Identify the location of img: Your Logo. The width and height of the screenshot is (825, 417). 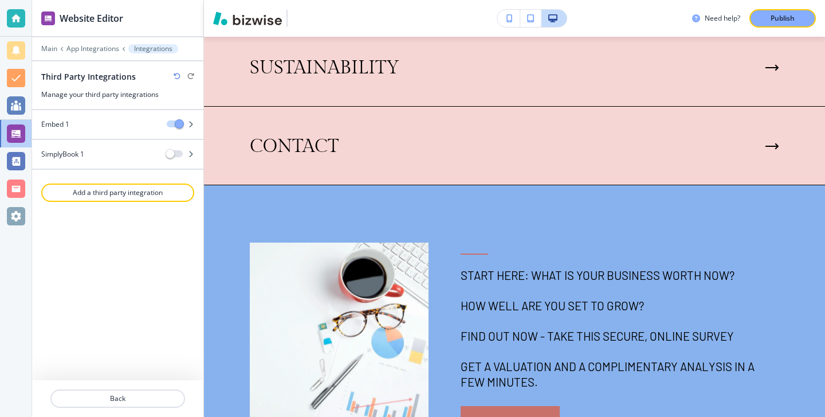
(308, 18).